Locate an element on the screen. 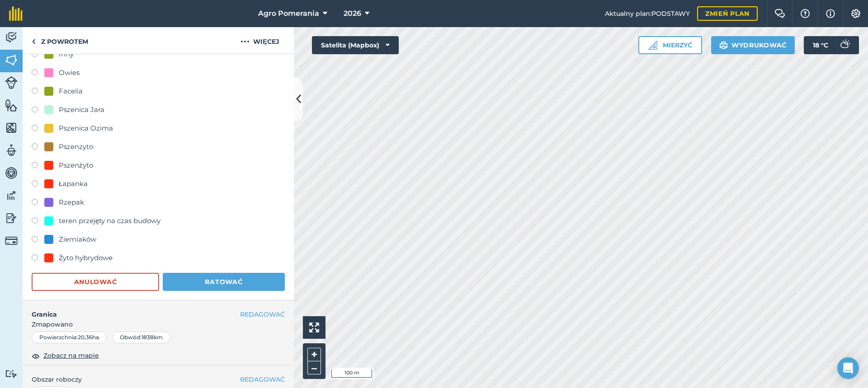 Image resolution: width=868 pixels, height=388 pixels. font: Zmapowano is located at coordinates (52, 325).